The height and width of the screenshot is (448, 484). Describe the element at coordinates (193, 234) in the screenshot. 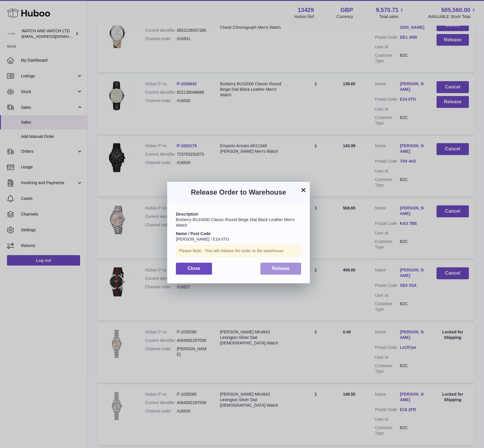

I see `strong: Name / Post Code` at that location.